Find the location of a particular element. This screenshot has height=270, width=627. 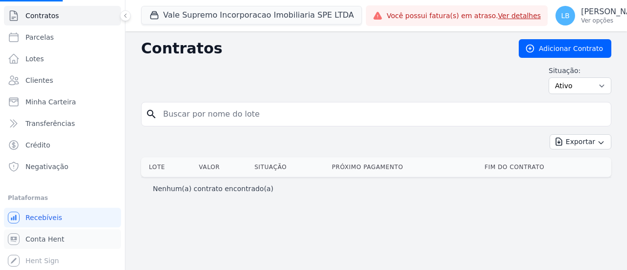

span: Crédito is located at coordinates (38, 145).